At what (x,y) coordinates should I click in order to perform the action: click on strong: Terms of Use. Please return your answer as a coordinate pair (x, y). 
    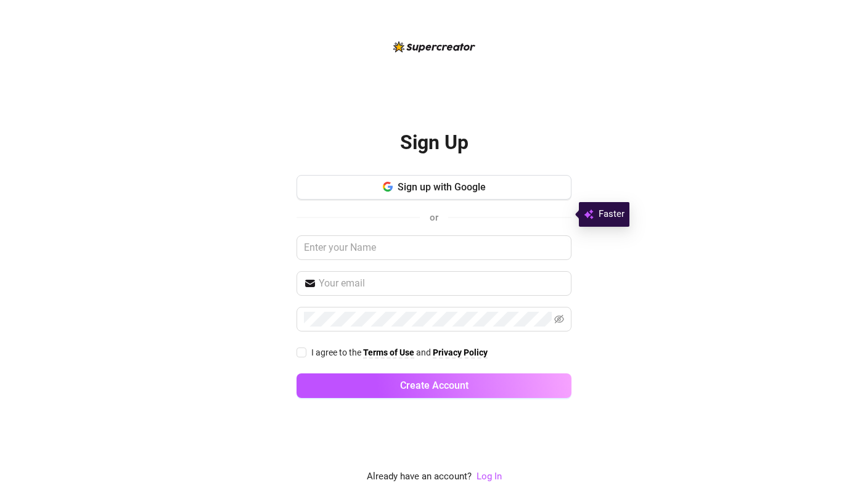
    Looking at the image, I should click on (388, 353).